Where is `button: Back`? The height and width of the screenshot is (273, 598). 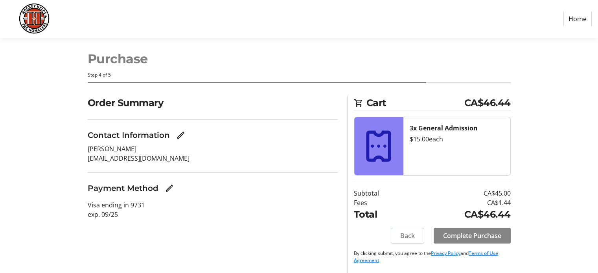 button: Back is located at coordinates (407, 236).